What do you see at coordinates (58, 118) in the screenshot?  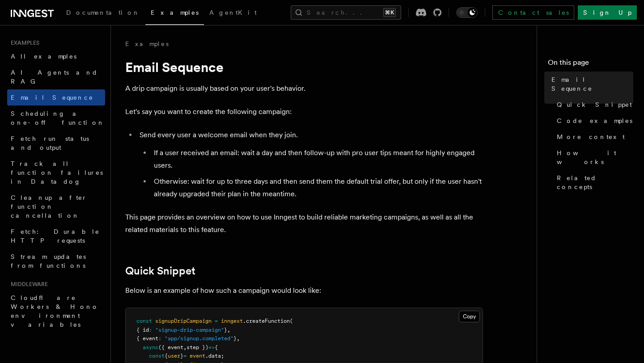 I see `span: Scheduling a one-off function` at bounding box center [58, 118].